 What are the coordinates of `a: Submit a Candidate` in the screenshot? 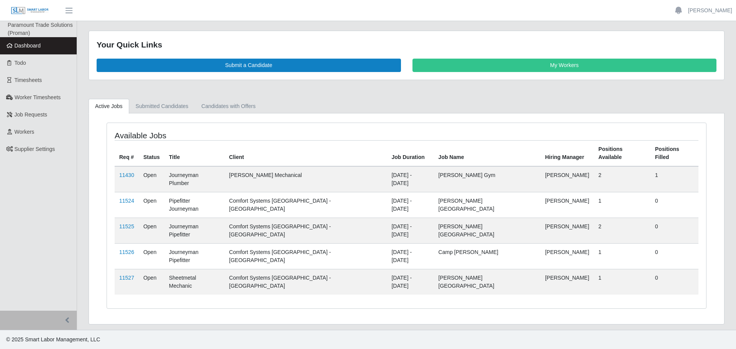 It's located at (249, 65).